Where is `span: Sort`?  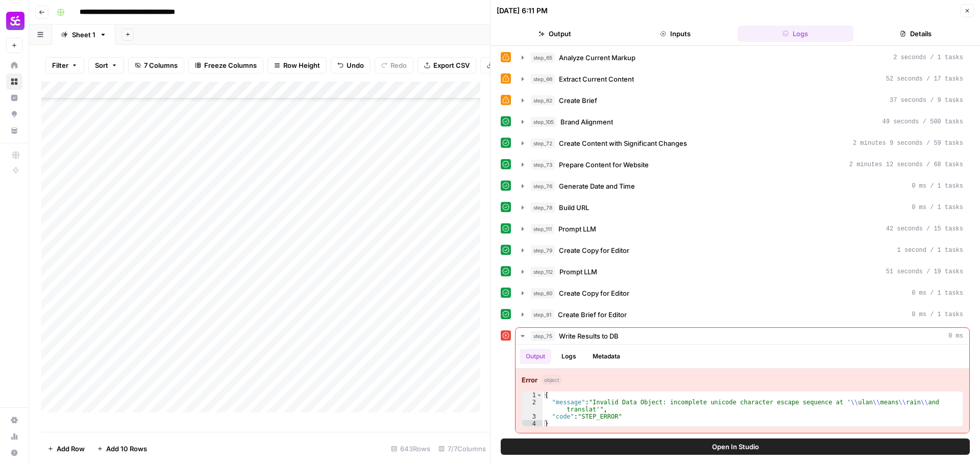 span: Sort is located at coordinates (101, 66).